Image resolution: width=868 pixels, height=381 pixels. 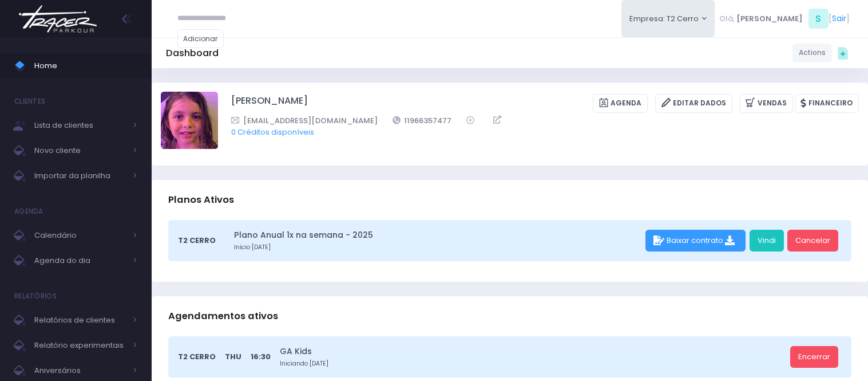 What do you see at coordinates (80, 261) in the screenshot?
I see `span: Agenda do dia` at bounding box center [80, 261].